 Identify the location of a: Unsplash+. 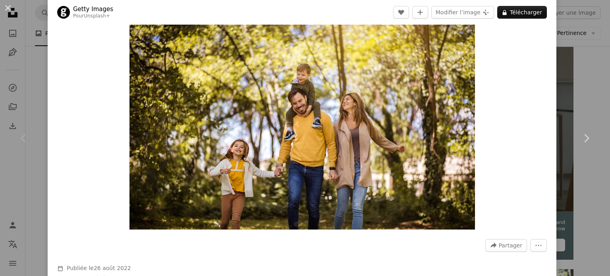
(97, 16).